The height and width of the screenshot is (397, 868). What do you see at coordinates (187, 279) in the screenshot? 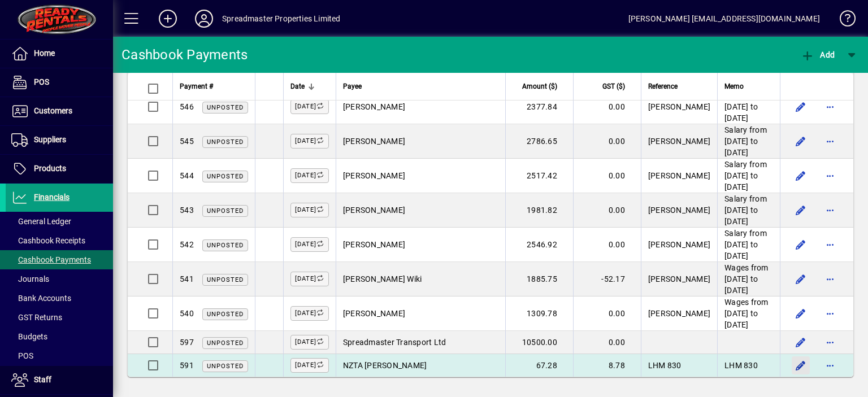
I see `span: 541` at bounding box center [187, 279].